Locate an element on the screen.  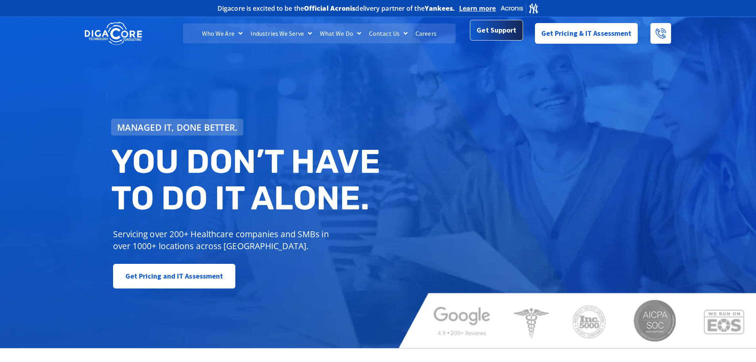
img: DigaCore Technology Consulting is located at coordinates (113, 33).